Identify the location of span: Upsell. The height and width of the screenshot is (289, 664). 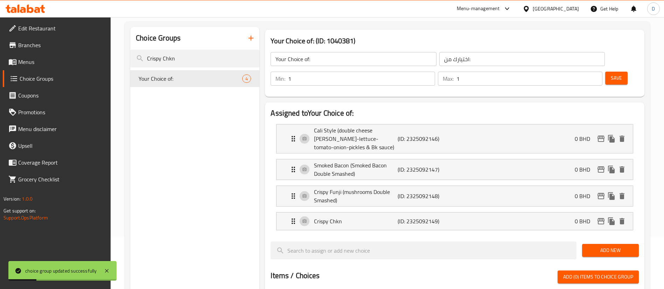
(62, 146).